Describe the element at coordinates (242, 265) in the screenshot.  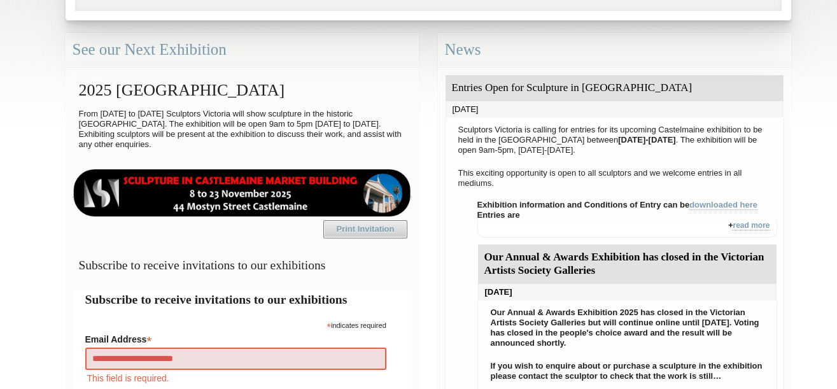
I see `h3: Subscribe to receive invitations to our exhibitions` at that location.